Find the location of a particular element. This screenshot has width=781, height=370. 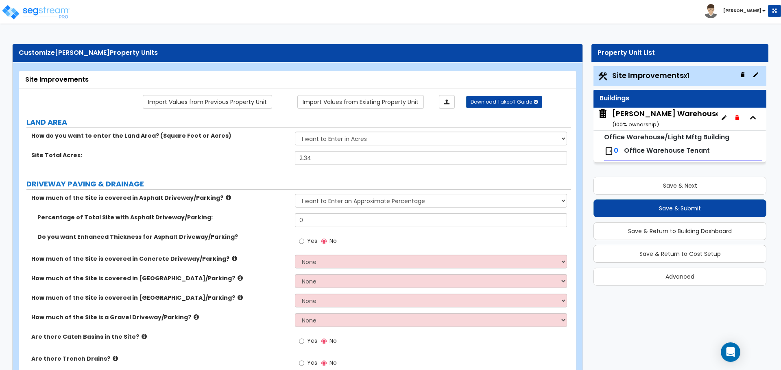

button: Save & Next is located at coordinates (680, 186).